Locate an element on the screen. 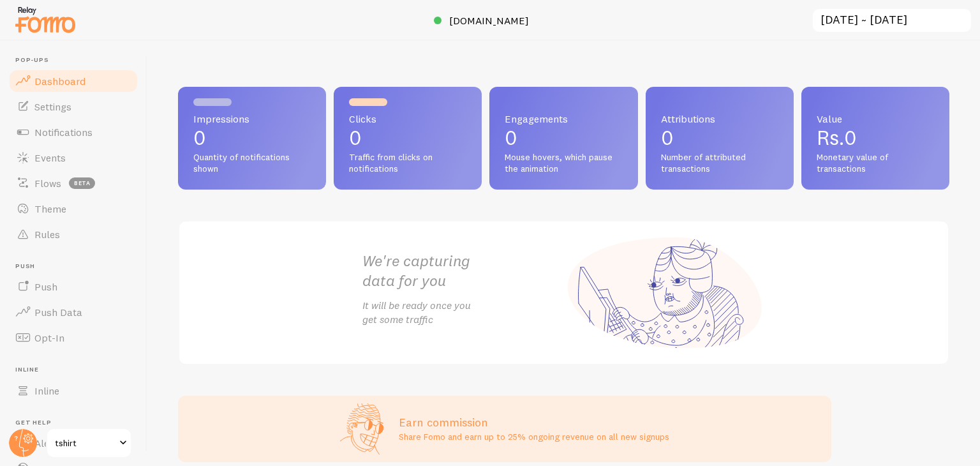 The image size is (980, 466). span: Get Help is located at coordinates (77, 422).